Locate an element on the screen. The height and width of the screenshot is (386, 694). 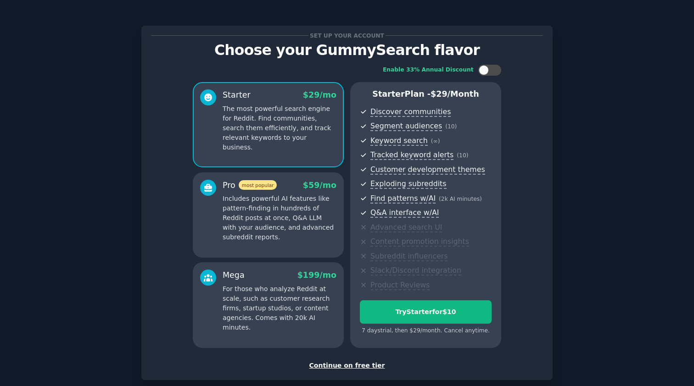
span: Product Reviews is located at coordinates (400, 285).